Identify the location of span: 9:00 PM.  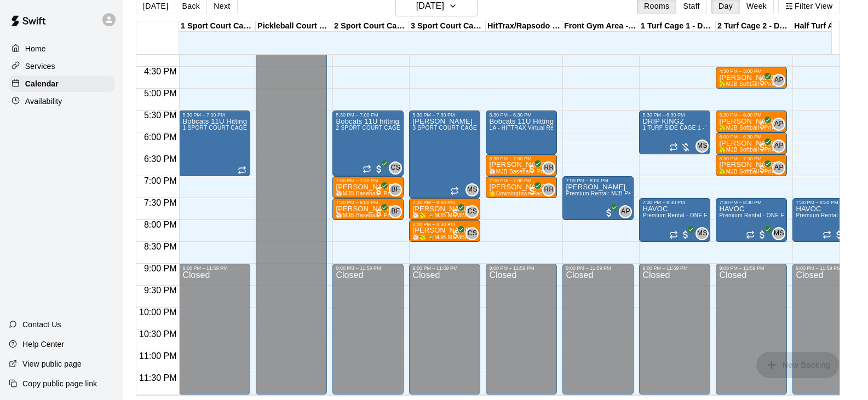
(160, 268).